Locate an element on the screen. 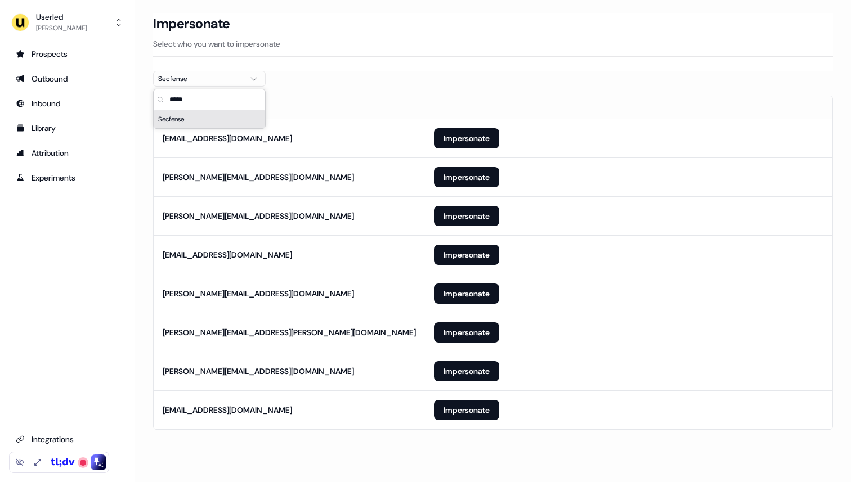  div: Inbound is located at coordinates (67, 104).